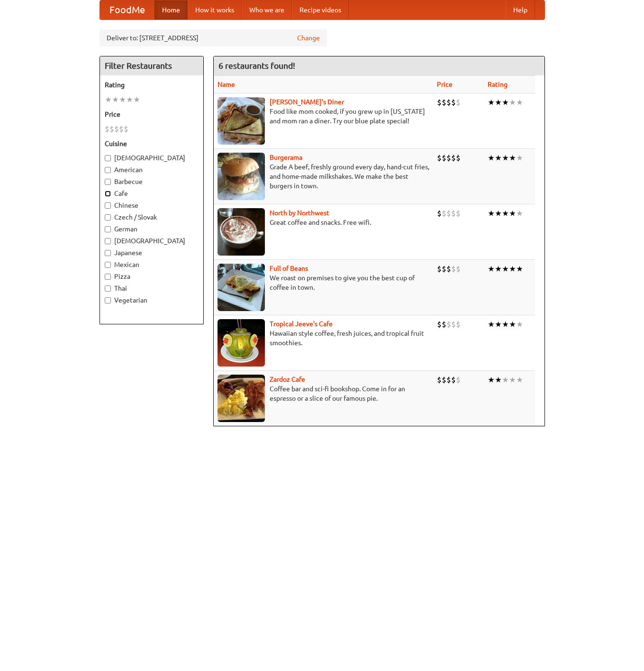  What do you see at coordinates (108, 206) in the screenshot?
I see `input: Chinese` at bounding box center [108, 206].